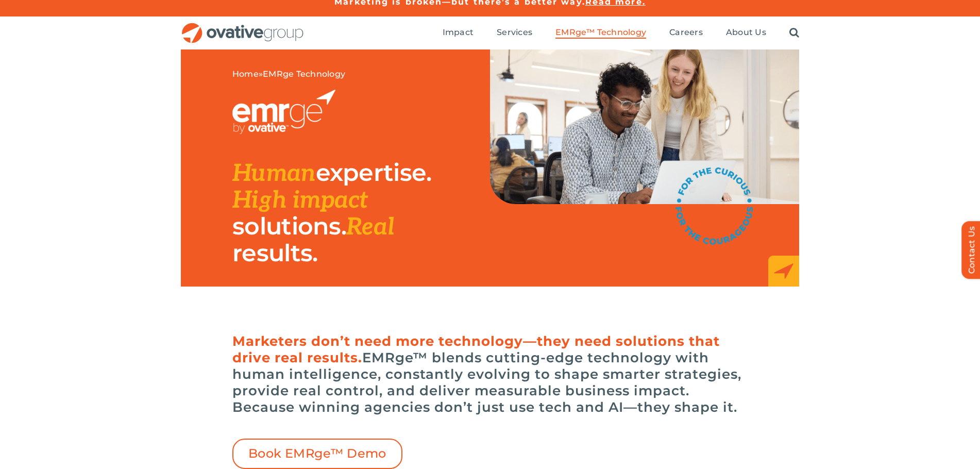 This screenshot has height=469, width=980. What do you see at coordinates (274, 173) in the screenshot?
I see `span: Human` at bounding box center [274, 173].